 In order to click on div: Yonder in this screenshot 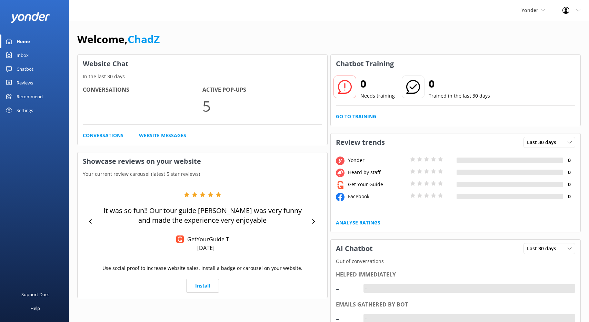, I will do `click(377, 160)`.